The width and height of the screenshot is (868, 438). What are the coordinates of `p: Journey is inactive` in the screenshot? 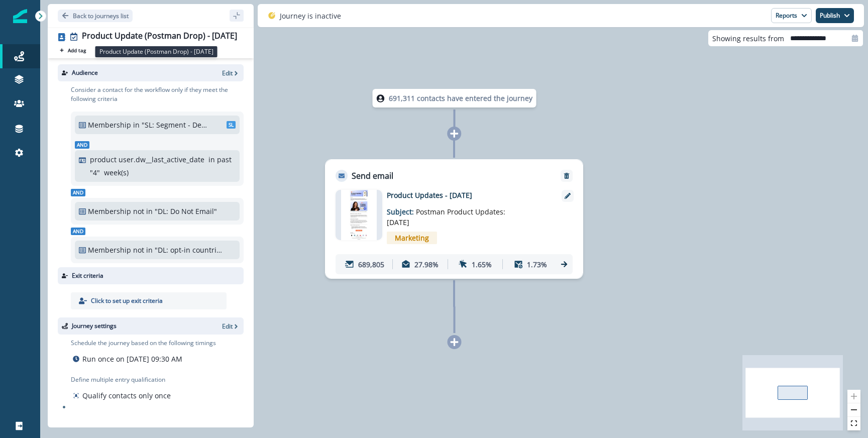 It's located at (310, 16).